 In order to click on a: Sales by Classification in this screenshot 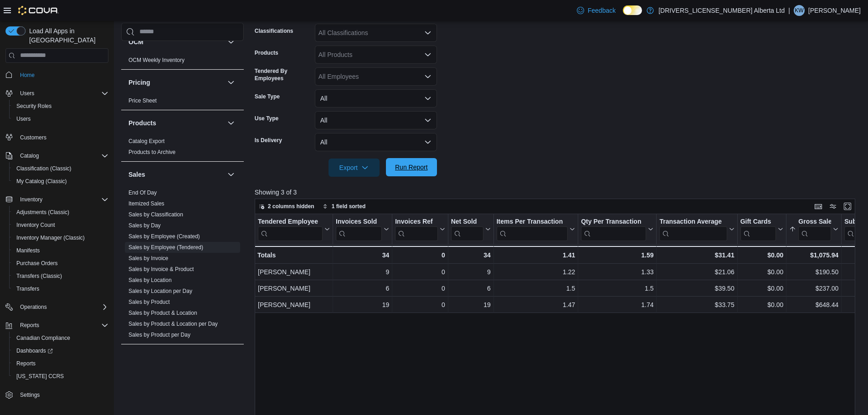, I will do `click(156, 214)`.